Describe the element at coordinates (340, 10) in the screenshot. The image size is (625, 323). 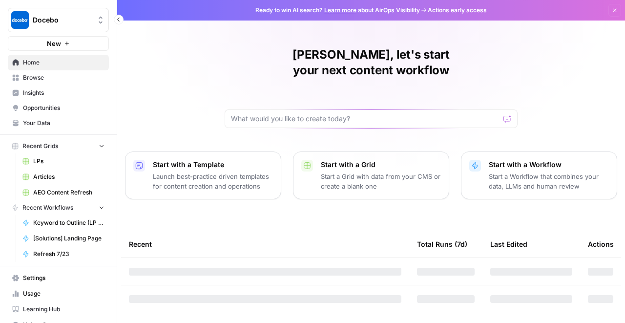
I see `a: Learn more` at that location.